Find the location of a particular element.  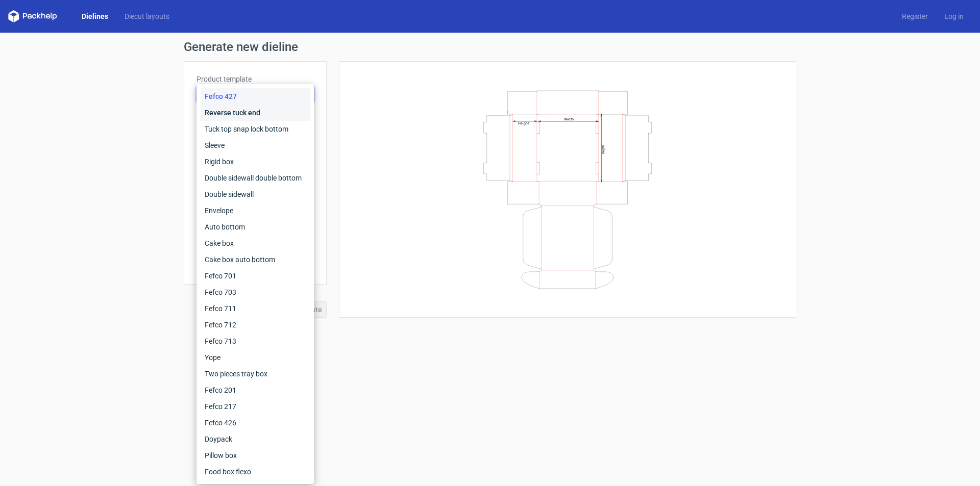

div: Fefco 427 is located at coordinates (255, 96).